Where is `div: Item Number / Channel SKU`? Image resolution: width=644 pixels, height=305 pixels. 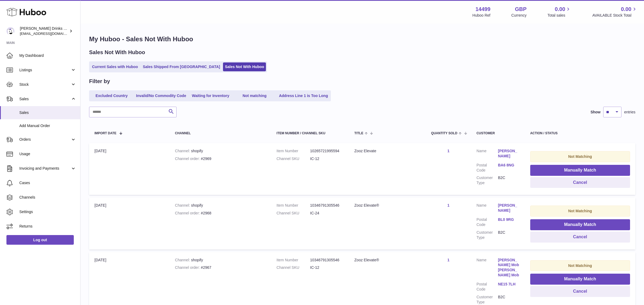
div: Item Number / Channel SKU is located at coordinates (310, 133).